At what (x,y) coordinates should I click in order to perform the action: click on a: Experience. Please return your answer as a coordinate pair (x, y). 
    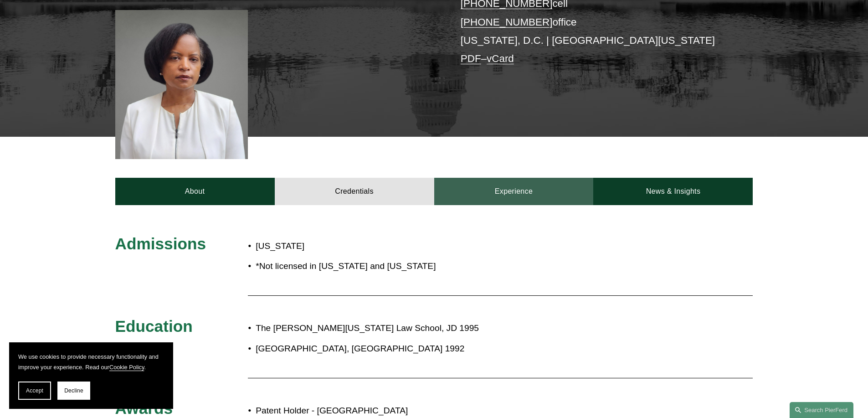
    Looking at the image, I should click on (514, 192).